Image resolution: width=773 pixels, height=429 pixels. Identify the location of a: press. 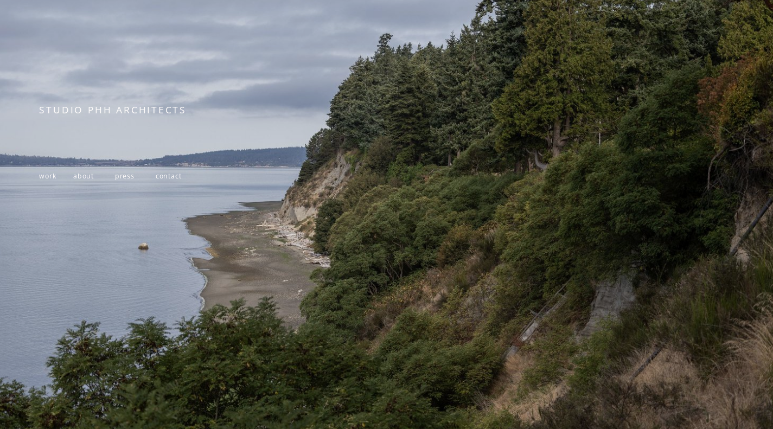
(125, 176).